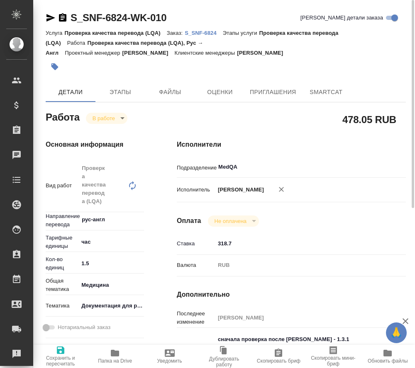  What do you see at coordinates (301, 318) in the screenshot?
I see `input: Пустое поле` at bounding box center [301, 318].